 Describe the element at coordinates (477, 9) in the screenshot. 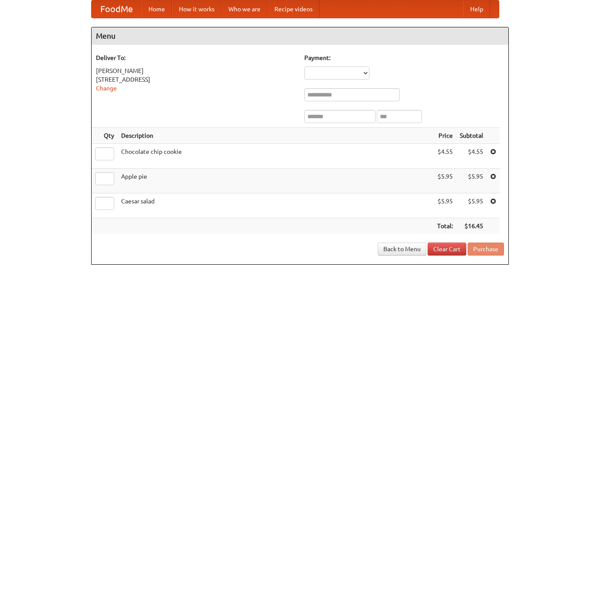

I see `a: Help` at that location.